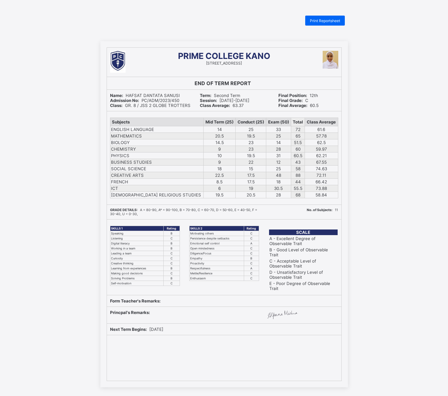 The height and width of the screenshot is (396, 448). I want to click on td: CREATIVE ARTS, so click(157, 175).